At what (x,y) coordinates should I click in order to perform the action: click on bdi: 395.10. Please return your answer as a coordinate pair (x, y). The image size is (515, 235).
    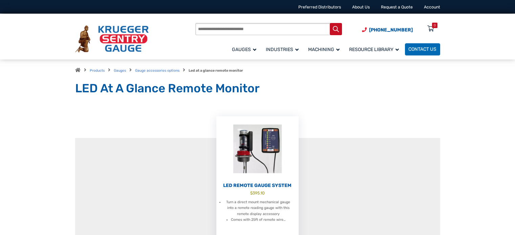
    Looking at the image, I should click on (257, 193).